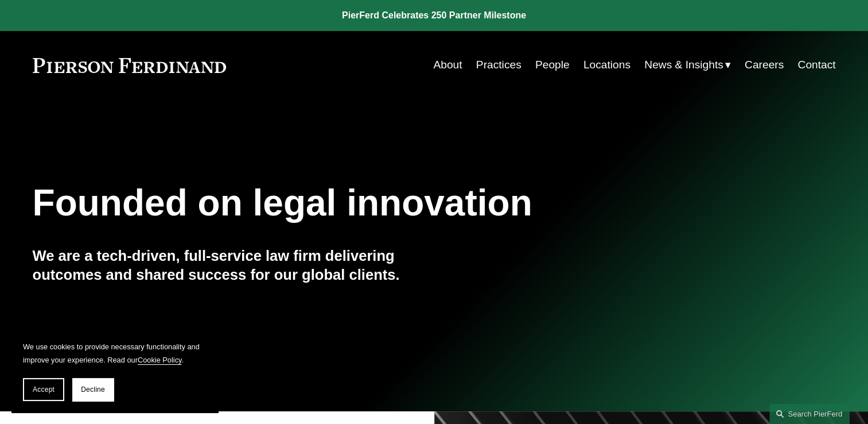  What do you see at coordinates (233, 265) in the screenshot?
I see `h4: We are a tech-driven, full-service law firm delivering outcomes and shared success for our global...` at bounding box center [233, 265].